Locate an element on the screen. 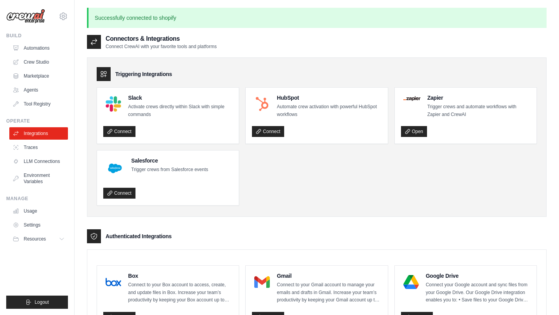 The width and height of the screenshot is (559, 315). a: Environment Variables is located at coordinates (38, 179).